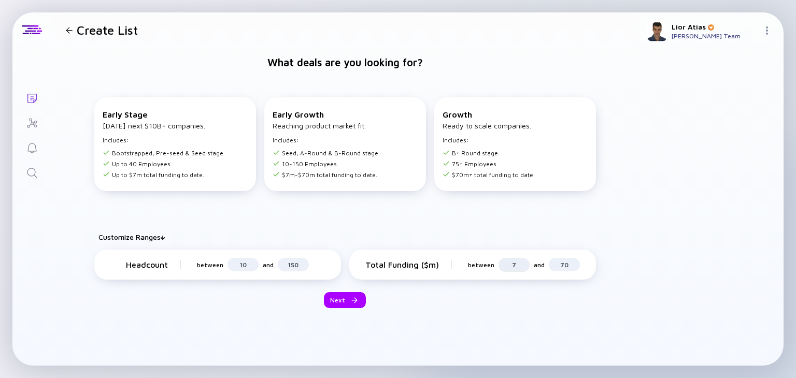 Image resolution: width=796 pixels, height=378 pixels. Describe the element at coordinates (351, 237) in the screenshot. I see `div: Customize Ranges` at that location.